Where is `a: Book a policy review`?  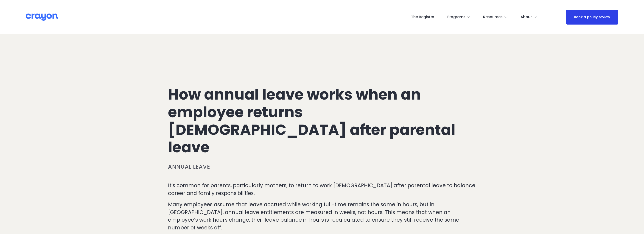
a: Book a policy review is located at coordinates (592, 17).